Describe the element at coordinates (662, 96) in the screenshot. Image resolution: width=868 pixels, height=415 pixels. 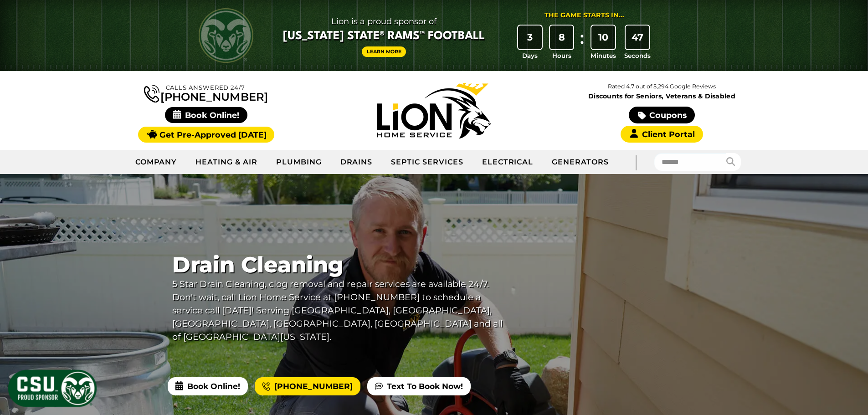
I see `span: Discounts for Seniors, Veterans & Disabled` at that location.